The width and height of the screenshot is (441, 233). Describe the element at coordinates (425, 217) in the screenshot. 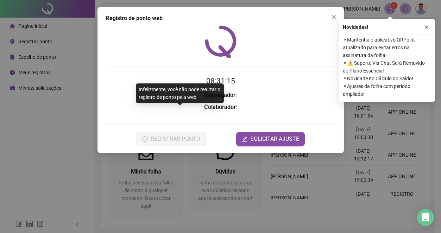

I see `div: Open Intercom Messenger` at that location.